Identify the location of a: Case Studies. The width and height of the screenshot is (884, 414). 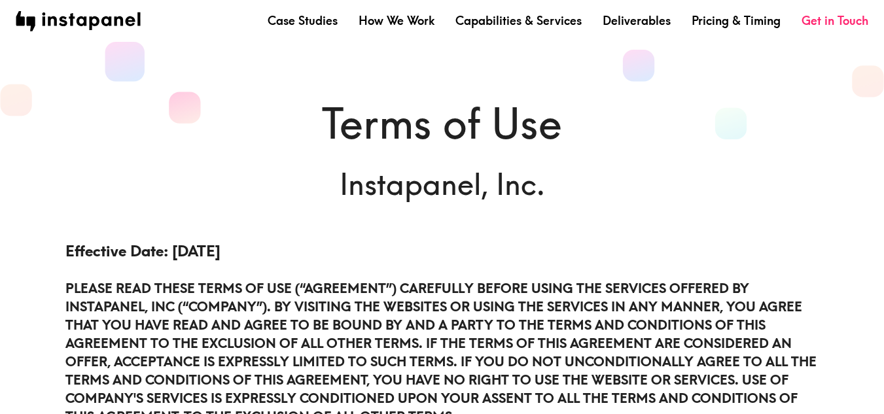
(302, 20).